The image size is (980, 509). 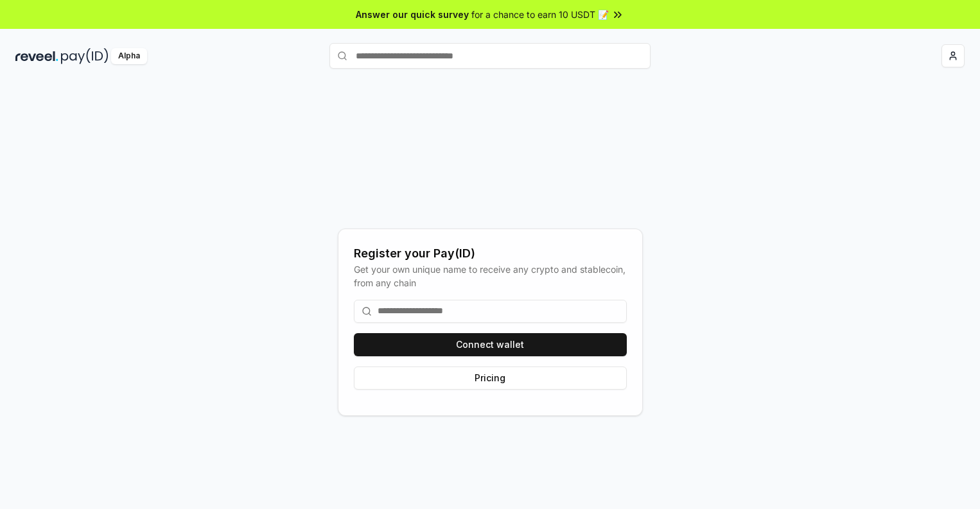 What do you see at coordinates (490, 378) in the screenshot?
I see `button: Pricing` at bounding box center [490, 378].